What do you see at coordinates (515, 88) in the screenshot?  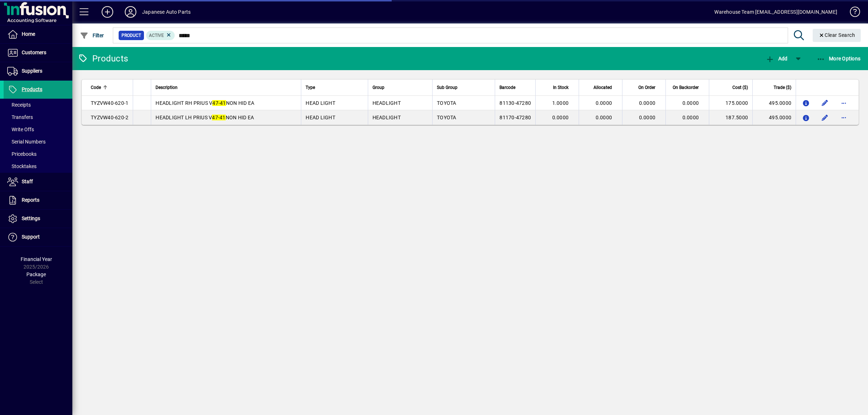 I see `div: Barcode` at bounding box center [515, 88].